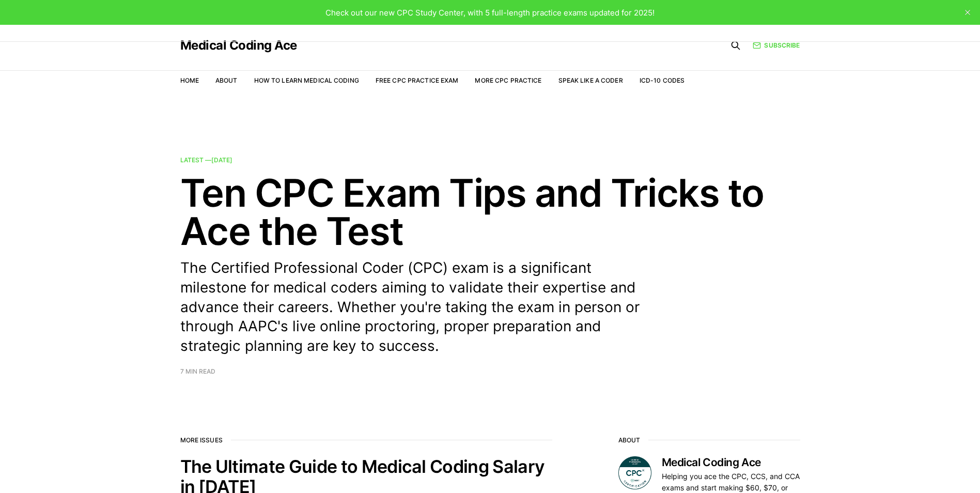  I want to click on a: Medical Coding Ace, so click(238, 46).